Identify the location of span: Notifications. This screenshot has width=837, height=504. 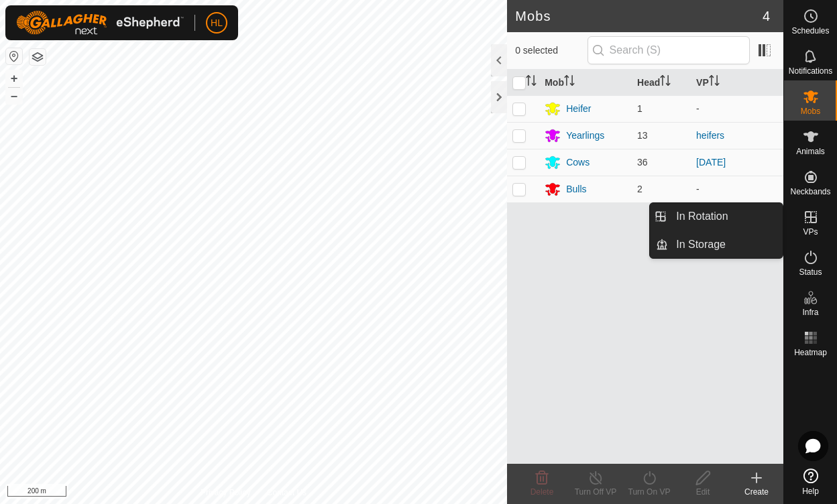
(810, 71).